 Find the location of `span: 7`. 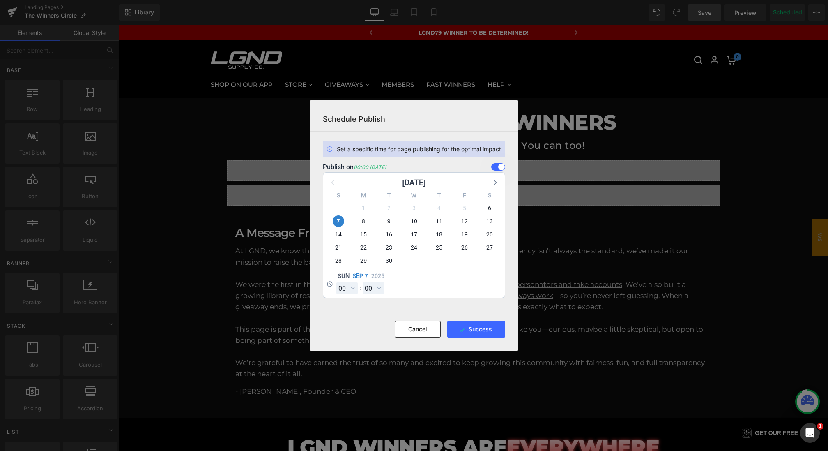

span: 7 is located at coordinates (366, 276).